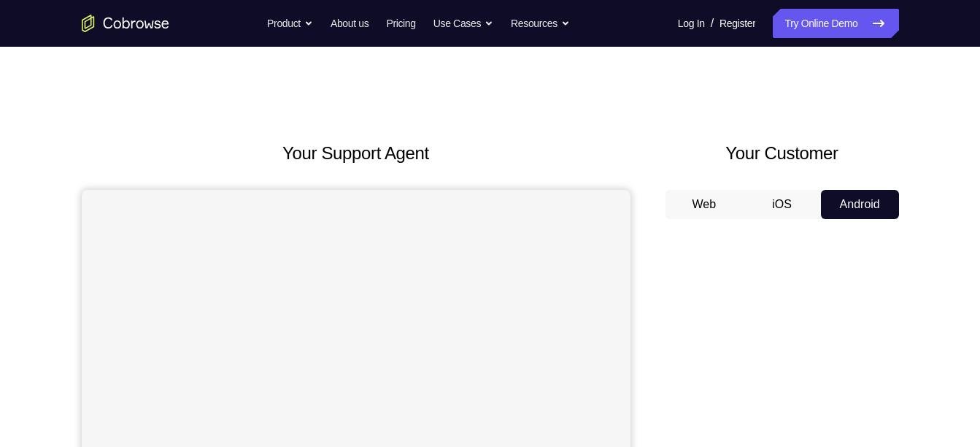 The height and width of the screenshot is (447, 980). What do you see at coordinates (705, 205) in the screenshot?
I see `button: Web` at bounding box center [705, 205].